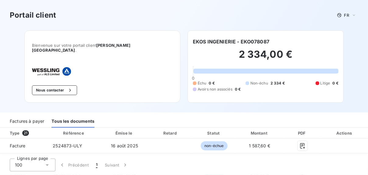  Describe the element at coordinates (116, 165) in the screenshot. I see `button: Suivant` at that location.